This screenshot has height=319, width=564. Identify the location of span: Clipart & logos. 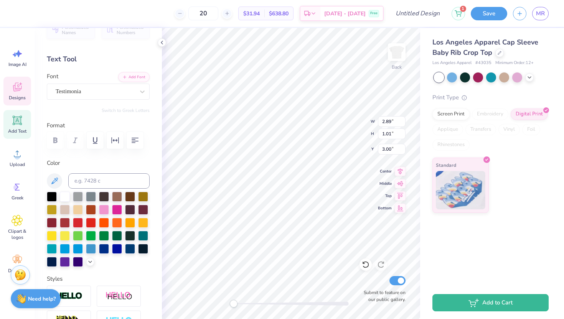
(17, 234).